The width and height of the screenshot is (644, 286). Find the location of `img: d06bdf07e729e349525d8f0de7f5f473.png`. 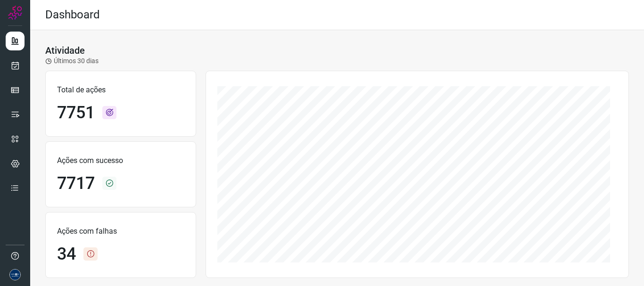

img: d06bdf07e729e349525d8f0de7f5f473.png is located at coordinates (15, 274).